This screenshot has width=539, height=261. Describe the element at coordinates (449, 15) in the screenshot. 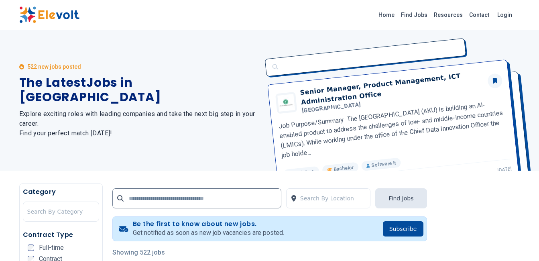

I see `a: Resources` at that location.